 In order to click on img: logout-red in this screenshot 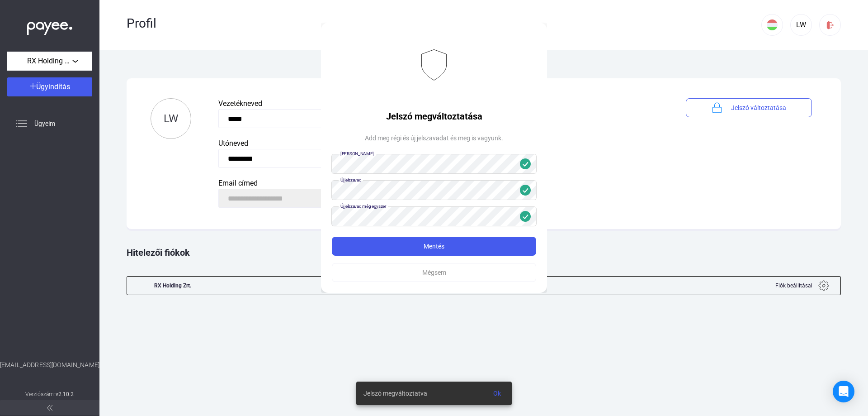, I will do `click(830, 25)`.